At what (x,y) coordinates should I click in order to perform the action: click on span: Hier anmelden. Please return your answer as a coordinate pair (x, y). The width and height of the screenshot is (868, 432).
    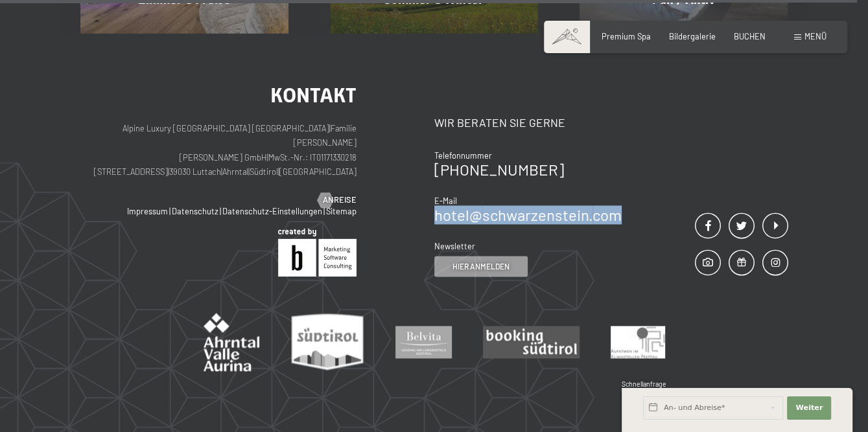
    Looking at the image, I should click on (481, 266).